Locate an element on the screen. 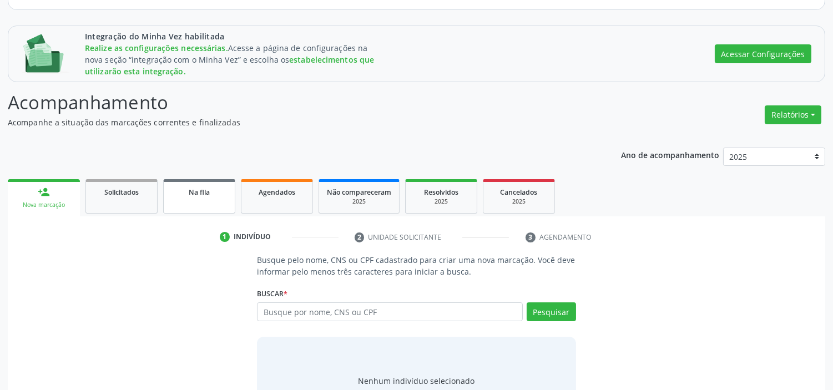 This screenshot has height=390, width=833. p: Acompanhe a situação das marcações correntes e finalizadas is located at coordinates (294, 122).